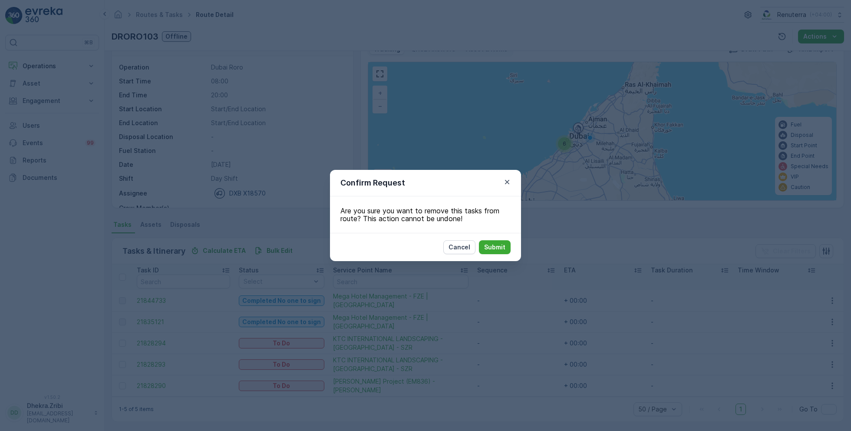 This screenshot has height=431, width=851. What do you see at coordinates (373, 183) in the screenshot?
I see `p: Confirm Request` at bounding box center [373, 183].